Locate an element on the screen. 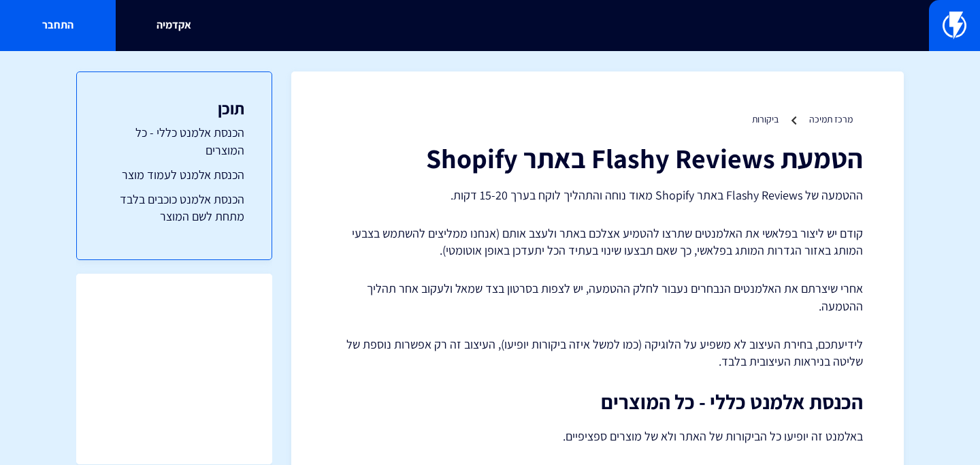 The width and height of the screenshot is (980, 465). h1: הטמעת Flashy Reviews באתר Shopify is located at coordinates (598, 158).